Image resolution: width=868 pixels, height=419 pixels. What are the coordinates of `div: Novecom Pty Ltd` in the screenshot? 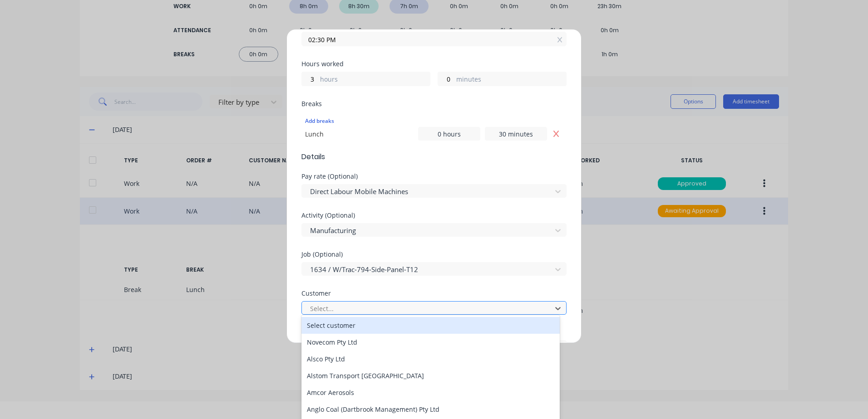 It's located at (430, 342).